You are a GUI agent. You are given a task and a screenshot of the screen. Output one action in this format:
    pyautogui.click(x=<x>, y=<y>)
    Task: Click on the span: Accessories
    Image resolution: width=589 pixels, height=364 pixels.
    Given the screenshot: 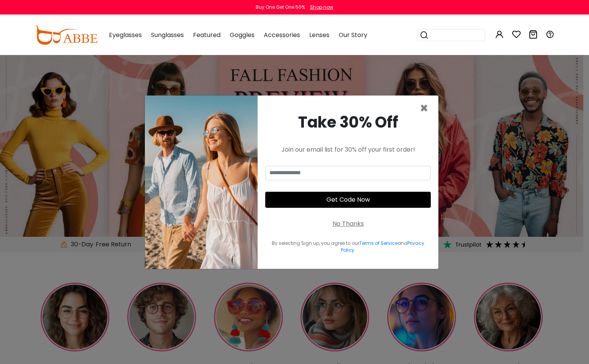 What is the action you would take?
    pyautogui.click(x=281, y=35)
    